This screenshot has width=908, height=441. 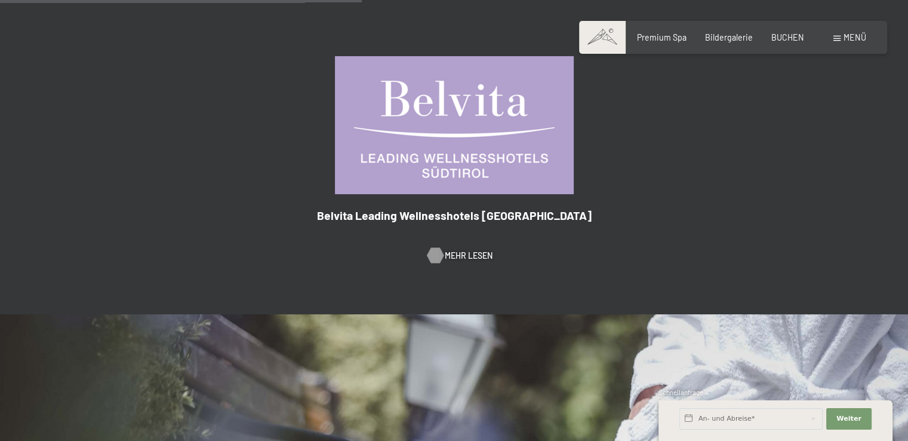 I want to click on img: Belvita Leading Wellnesshotels Südtirol, so click(x=454, y=125).